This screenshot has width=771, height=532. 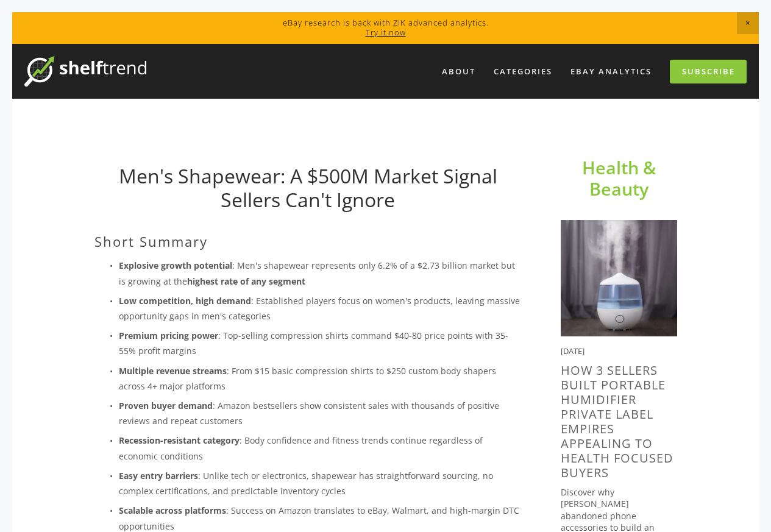 What do you see at coordinates (748, 23) in the screenshot?
I see `span: Close Announcement` at bounding box center [748, 23].